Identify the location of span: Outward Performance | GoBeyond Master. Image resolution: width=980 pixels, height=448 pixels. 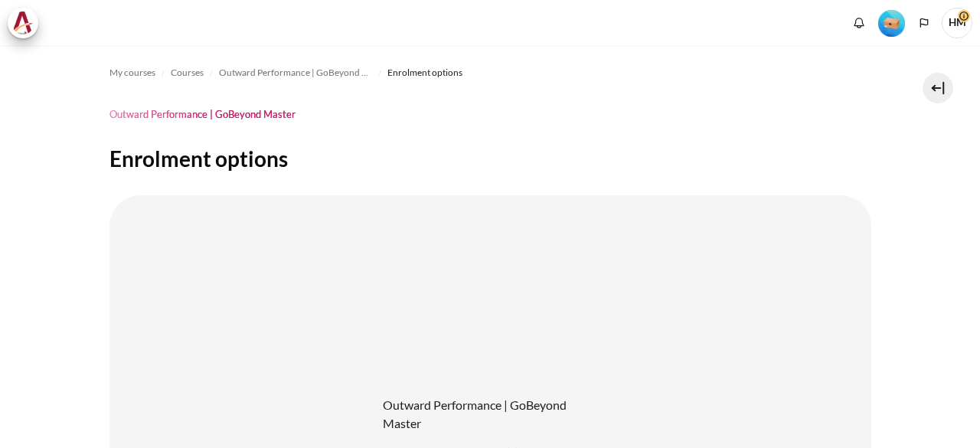
(295, 73).